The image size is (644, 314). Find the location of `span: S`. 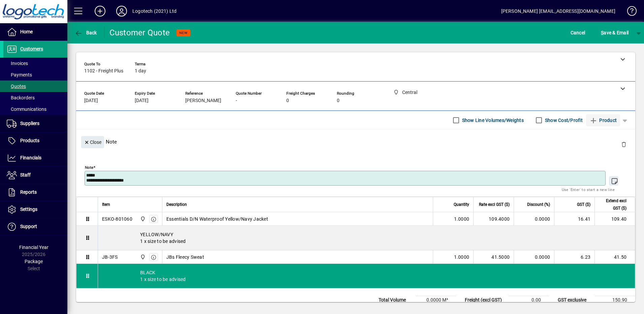

span: S is located at coordinates (603, 33).